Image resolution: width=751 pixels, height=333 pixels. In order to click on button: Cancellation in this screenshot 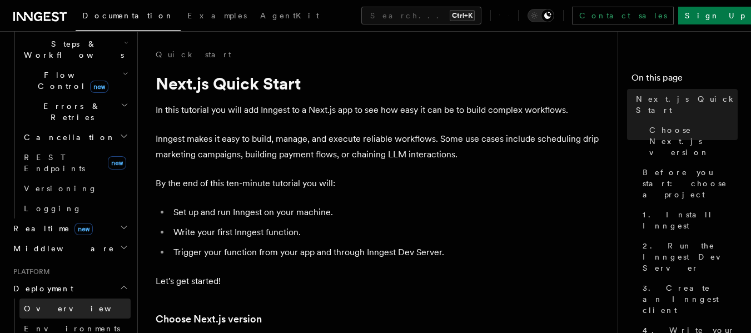, I will do `click(75, 137)`.